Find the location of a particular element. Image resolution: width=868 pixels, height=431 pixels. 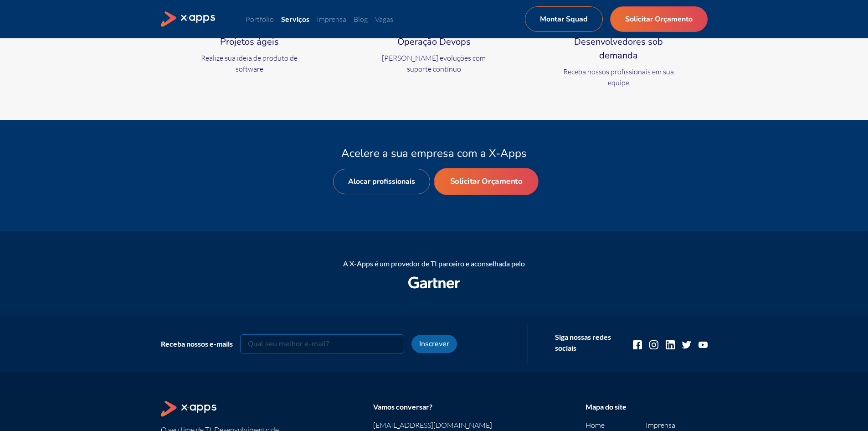

div: Mapa do site is located at coordinates (646, 406).